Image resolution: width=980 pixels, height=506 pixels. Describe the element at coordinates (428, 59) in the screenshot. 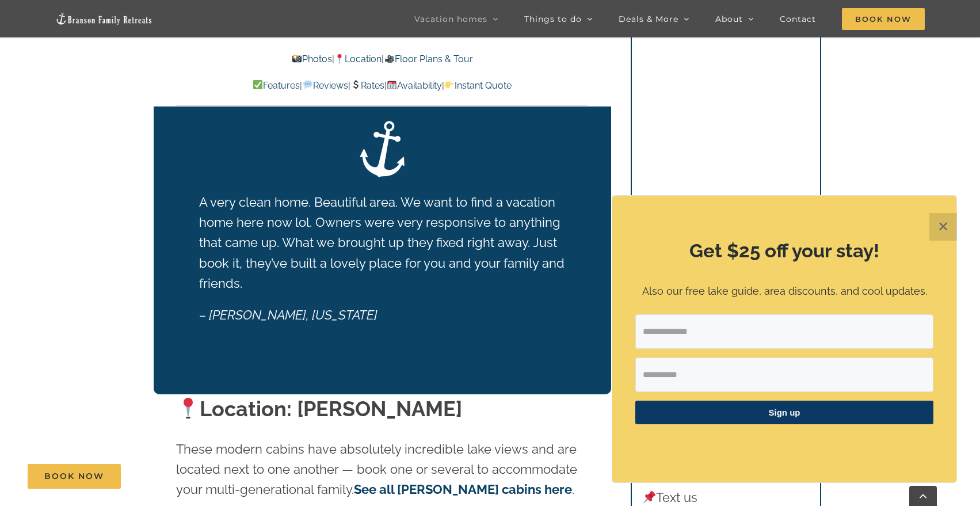

I see `a: Floor Plans & Tour` at that location.